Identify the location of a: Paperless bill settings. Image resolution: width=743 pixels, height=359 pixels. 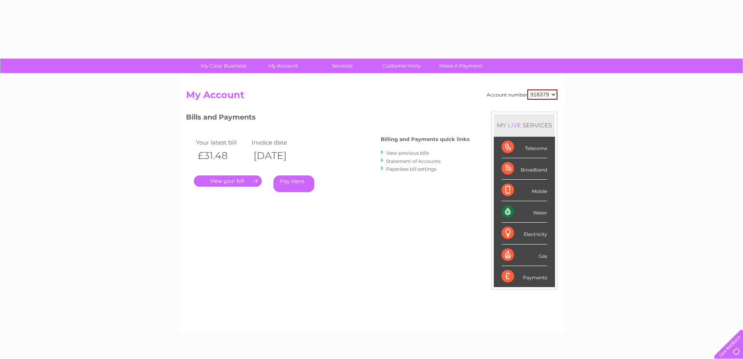
(411, 169).